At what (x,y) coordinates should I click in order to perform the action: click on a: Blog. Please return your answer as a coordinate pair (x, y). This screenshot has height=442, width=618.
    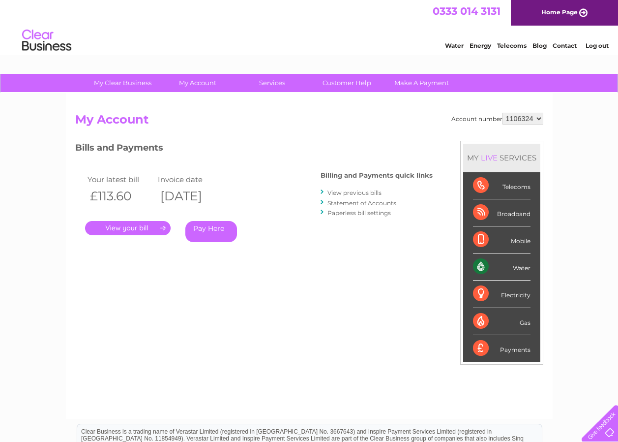
    Looking at the image, I should click on (540, 45).